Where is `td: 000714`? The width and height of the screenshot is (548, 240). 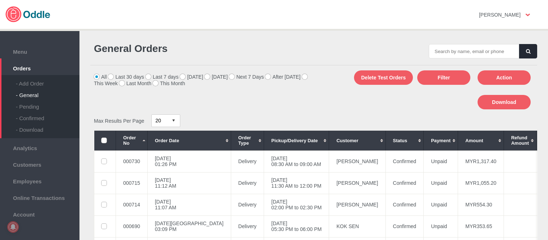
td: 000714 is located at coordinates (132, 205).